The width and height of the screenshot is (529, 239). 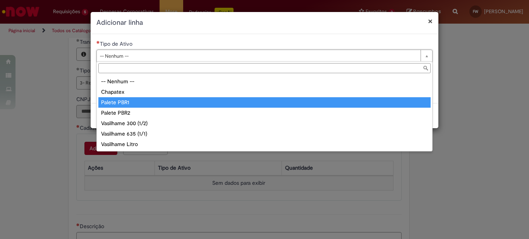 What do you see at coordinates (265, 113) in the screenshot?
I see `ul: Tipo de Ativo` at bounding box center [265, 113].